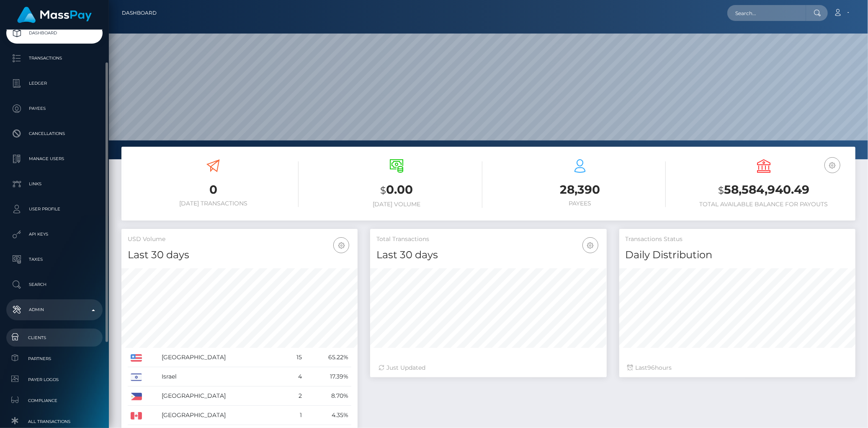 This screenshot has width=868, height=428. I want to click on img: IL.png, so click(136, 378).